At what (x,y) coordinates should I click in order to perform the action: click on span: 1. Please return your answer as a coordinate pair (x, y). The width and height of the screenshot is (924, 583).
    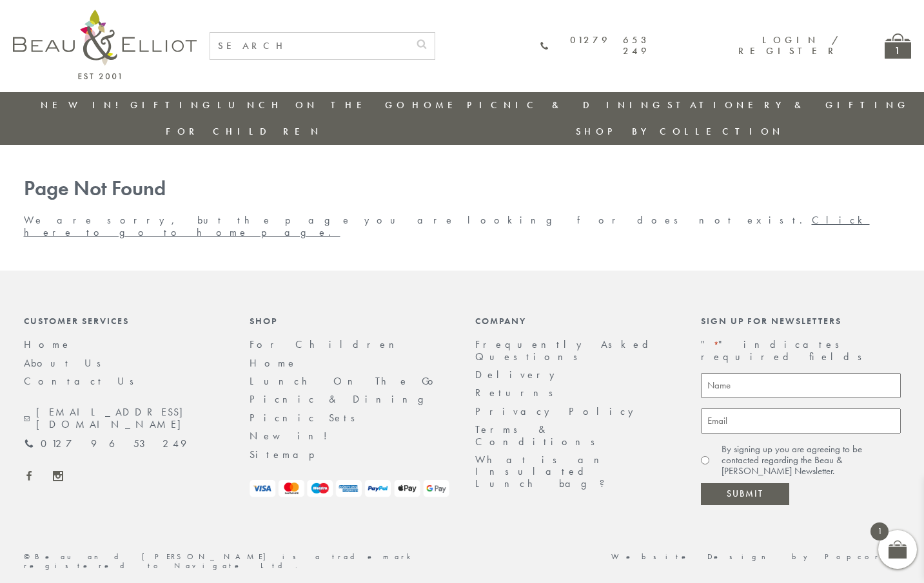
    Looking at the image, I should click on (879, 531).